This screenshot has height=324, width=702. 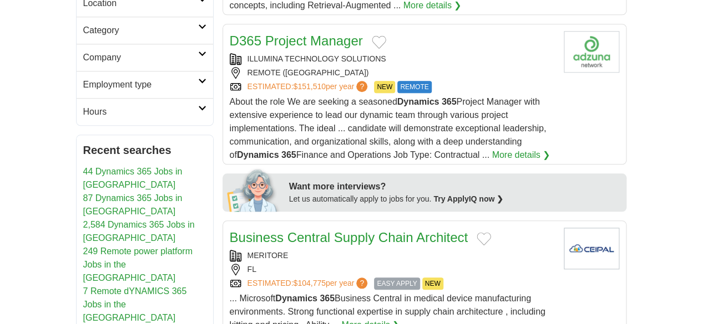 What do you see at coordinates (520, 155) in the screenshot?
I see `a: More details ❯` at bounding box center [520, 155].